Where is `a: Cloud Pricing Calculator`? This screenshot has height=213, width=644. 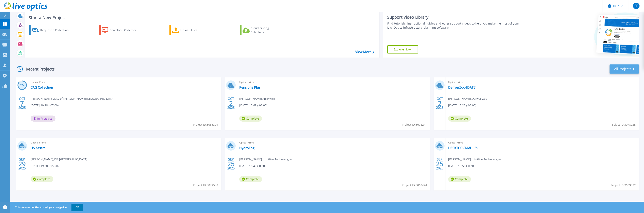 a: Cloud Pricing Calculator is located at coordinates (262, 30).